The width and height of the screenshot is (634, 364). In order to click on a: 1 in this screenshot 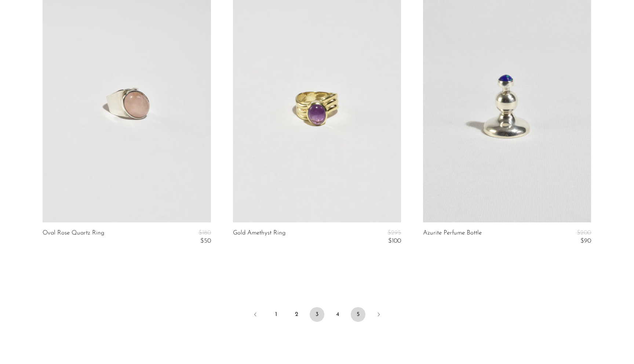, I will do `click(276, 315)`.